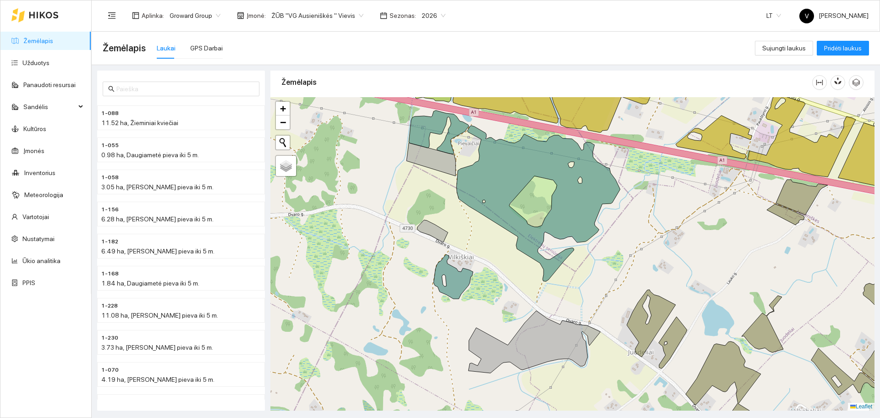 The image size is (880, 418). I want to click on a: PPIS, so click(29, 283).